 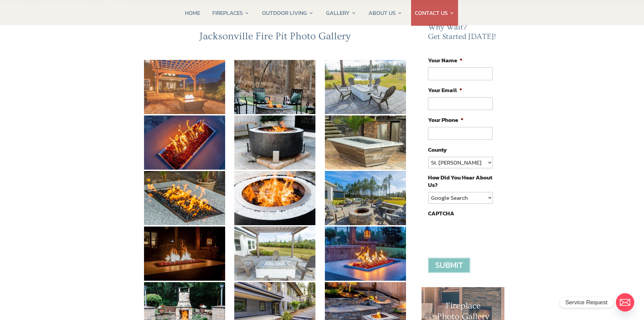 What do you see at coordinates (185, 143) in the screenshot?
I see `img: 4` at bounding box center [185, 143].